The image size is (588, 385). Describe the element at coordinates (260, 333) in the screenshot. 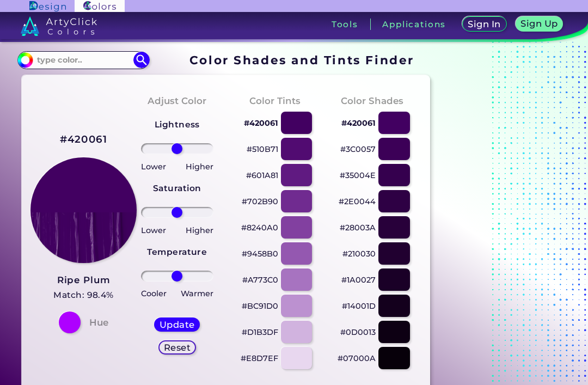

I see `p: #D1B3DF` at that location.